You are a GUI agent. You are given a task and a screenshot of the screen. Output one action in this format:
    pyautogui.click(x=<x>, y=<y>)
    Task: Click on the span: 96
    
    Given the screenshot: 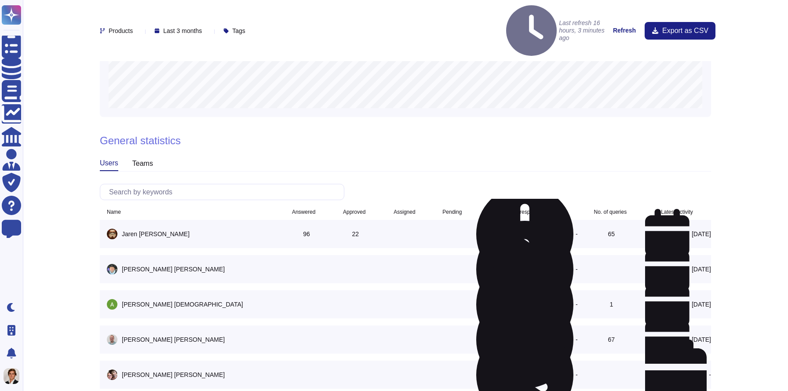 What is the action you would take?
    pyautogui.click(x=306, y=234)
    